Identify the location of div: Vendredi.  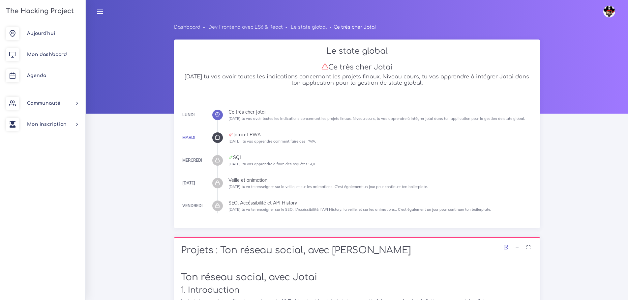
(192, 206).